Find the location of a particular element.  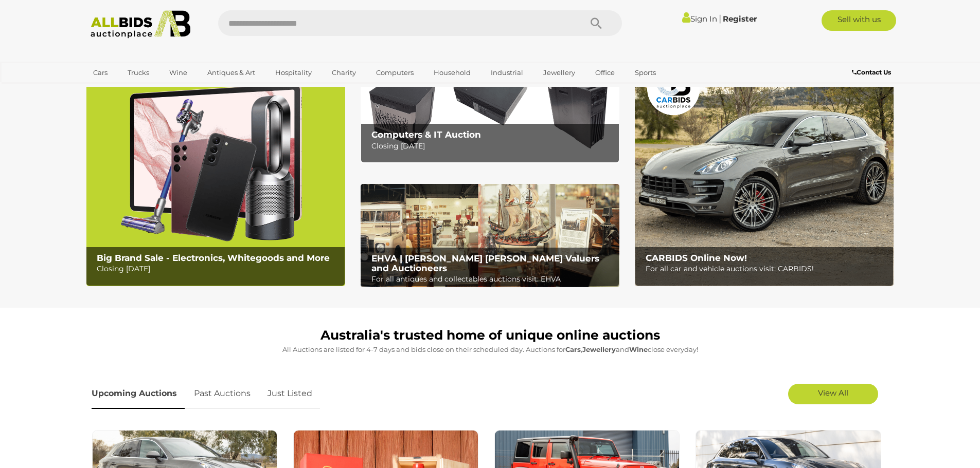

a: CARBIDS Online Now! CARBIDS Online Now! For all car and vehicle auctions visit: CARBIDS! is located at coordinates (764, 172).